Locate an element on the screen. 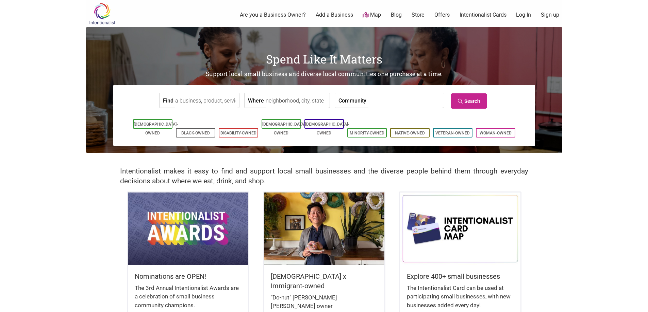 The width and height of the screenshot is (648, 312). a: Intentionalist Cards is located at coordinates (483, 15).